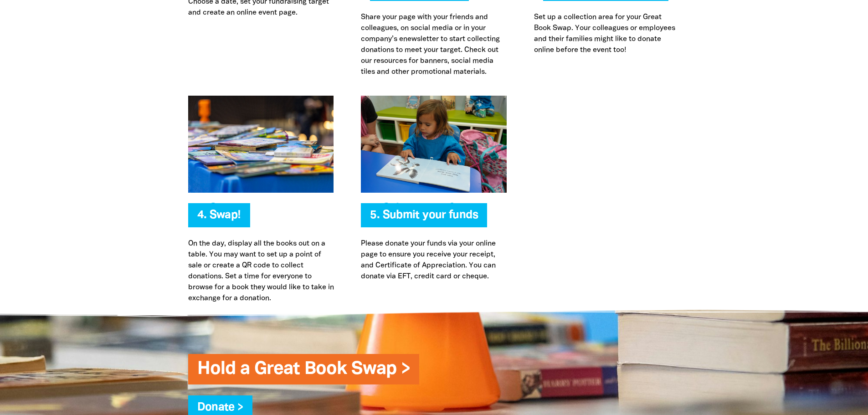  Describe the element at coordinates (261, 271) in the screenshot. I see `p: On the day, display all the books out on a table. You may want to set up a point of sale or creat...` at that location.